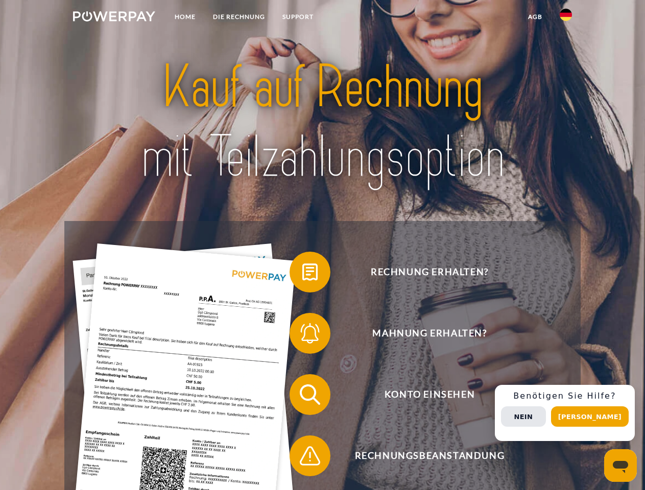  I want to click on a: Konto einsehen, so click(422, 395).